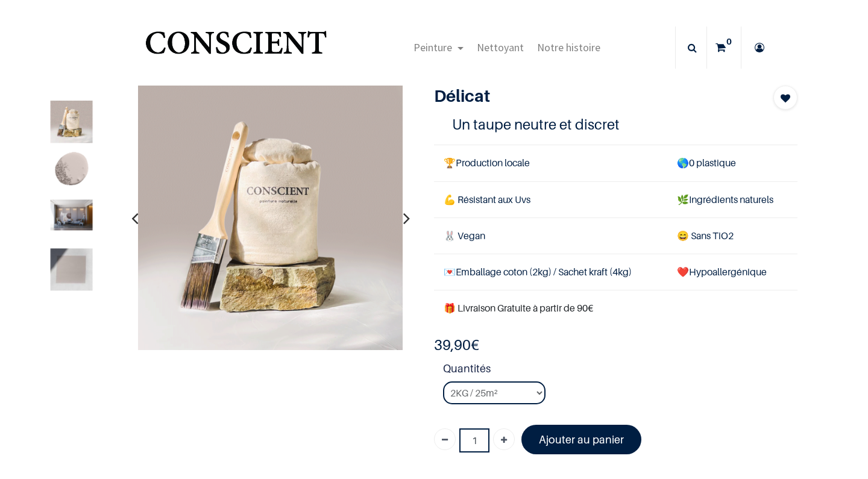  What do you see at coordinates (551, 163) in the screenshot?
I see `td: Production locale` at bounding box center [551, 163].